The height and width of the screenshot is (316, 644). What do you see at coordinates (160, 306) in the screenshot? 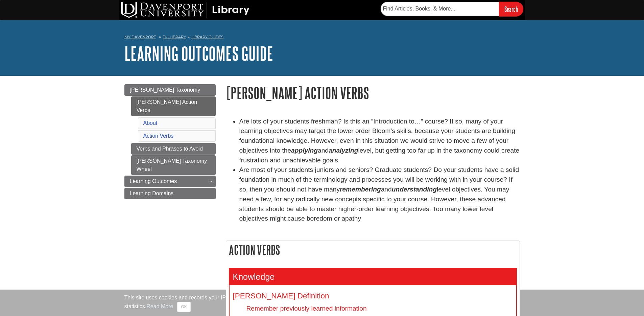
I see `a: Read More` at bounding box center [160, 306].